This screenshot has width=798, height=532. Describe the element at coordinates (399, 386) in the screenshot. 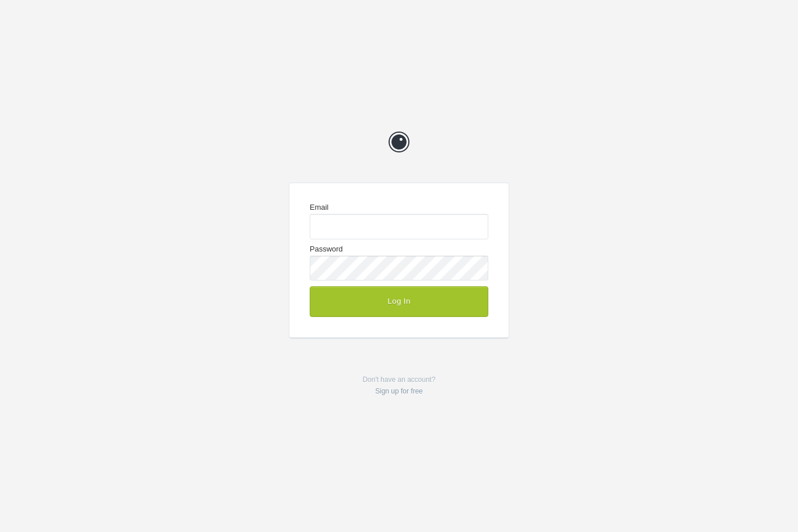

I see `p: Don't have an account?` at that location.